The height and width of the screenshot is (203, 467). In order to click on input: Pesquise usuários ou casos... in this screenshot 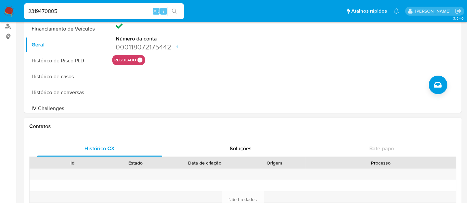, I will do `click(104, 11)`.